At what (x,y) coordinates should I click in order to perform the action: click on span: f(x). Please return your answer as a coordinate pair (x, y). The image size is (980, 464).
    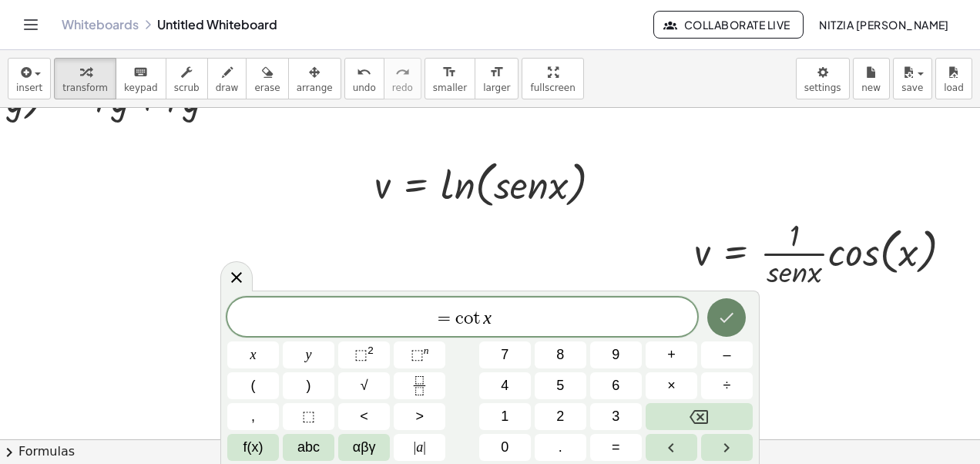
    Looking at the image, I should click on (253, 447).